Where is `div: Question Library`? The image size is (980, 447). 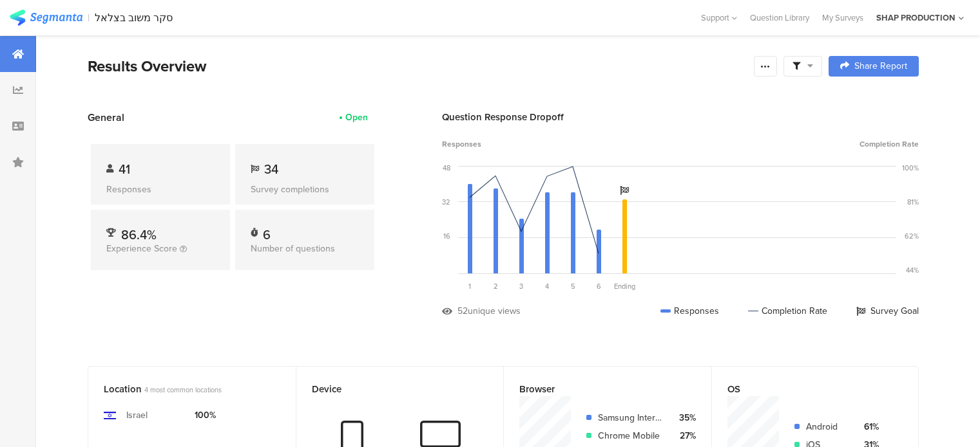
div: Question Library is located at coordinates (779, 17).